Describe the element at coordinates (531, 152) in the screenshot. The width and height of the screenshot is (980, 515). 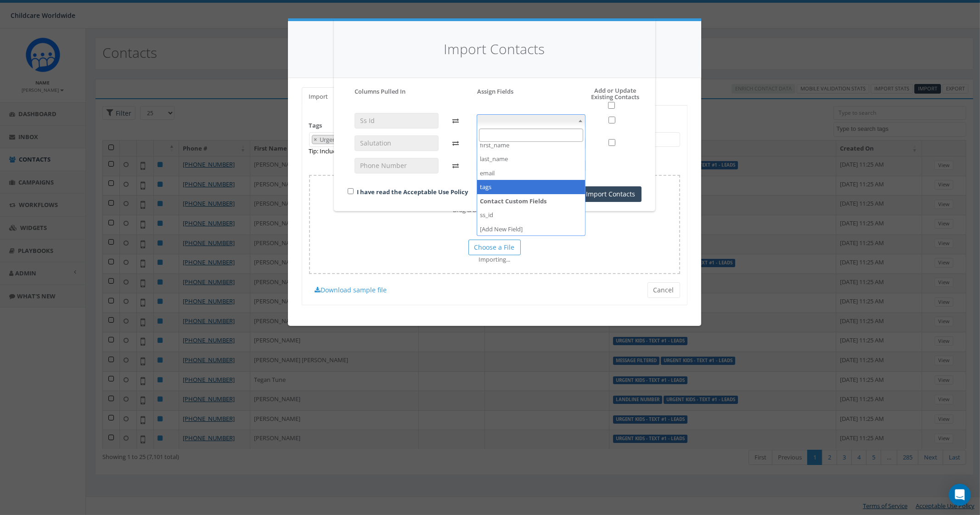
I see `li: Standard Fields` at that location.